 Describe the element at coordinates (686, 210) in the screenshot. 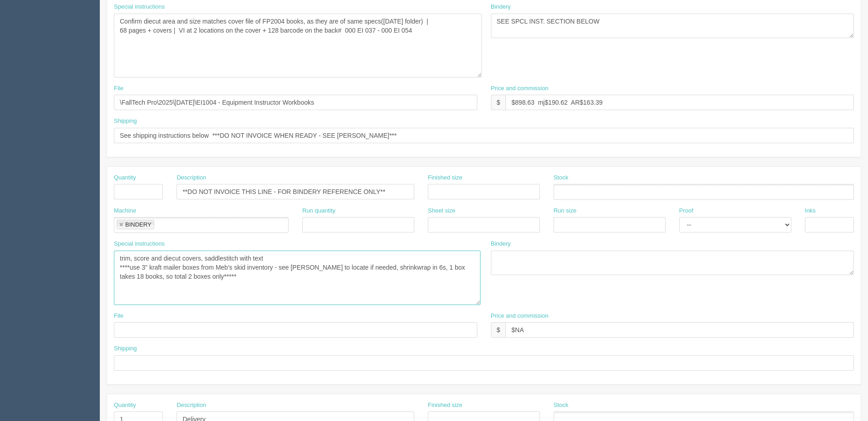

I see `label: Proof` at that location.